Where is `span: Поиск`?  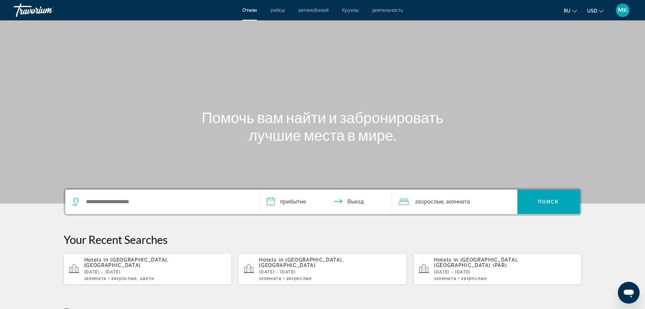 span: Поиск is located at coordinates (549, 201).